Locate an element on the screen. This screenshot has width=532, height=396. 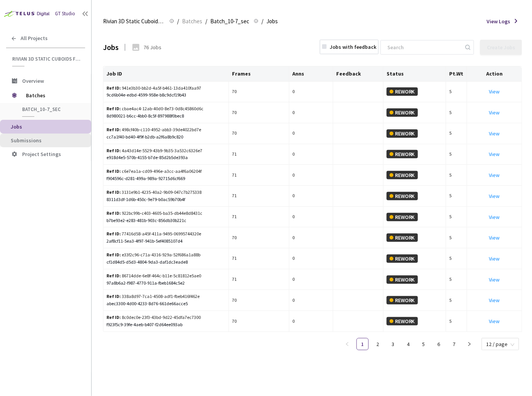
div: 77416d58-a45f-411a-9495-06995744320e is located at coordinates (155, 234).